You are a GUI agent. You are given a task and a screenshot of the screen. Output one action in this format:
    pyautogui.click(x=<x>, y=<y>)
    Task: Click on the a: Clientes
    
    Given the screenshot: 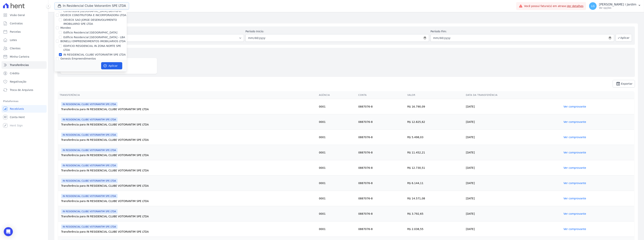 What is the action you would take?
    pyautogui.click(x=24, y=48)
    